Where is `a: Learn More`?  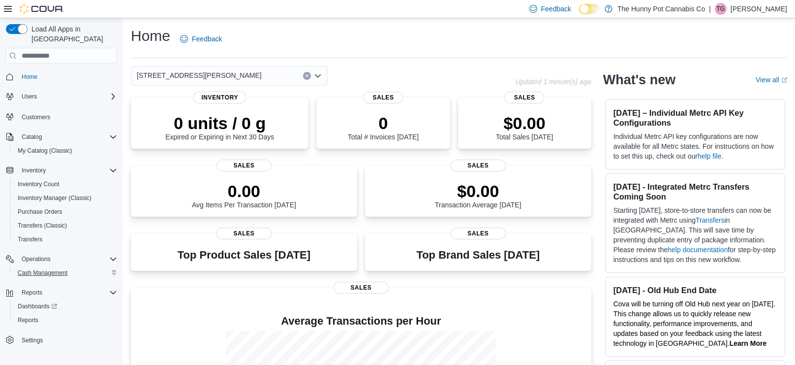
a: Learn More is located at coordinates (748, 343).